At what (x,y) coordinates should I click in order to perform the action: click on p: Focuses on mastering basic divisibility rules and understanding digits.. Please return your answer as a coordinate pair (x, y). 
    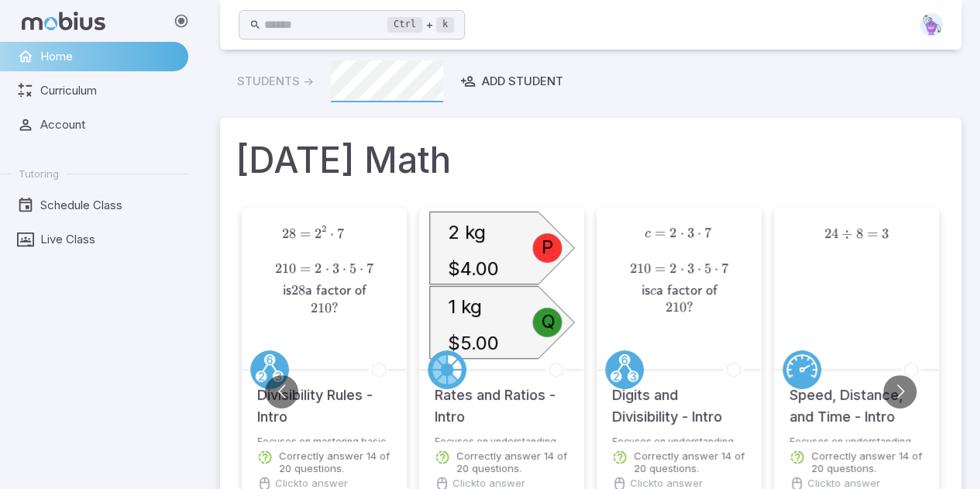
    Looking at the image, I should click on (324, 439).